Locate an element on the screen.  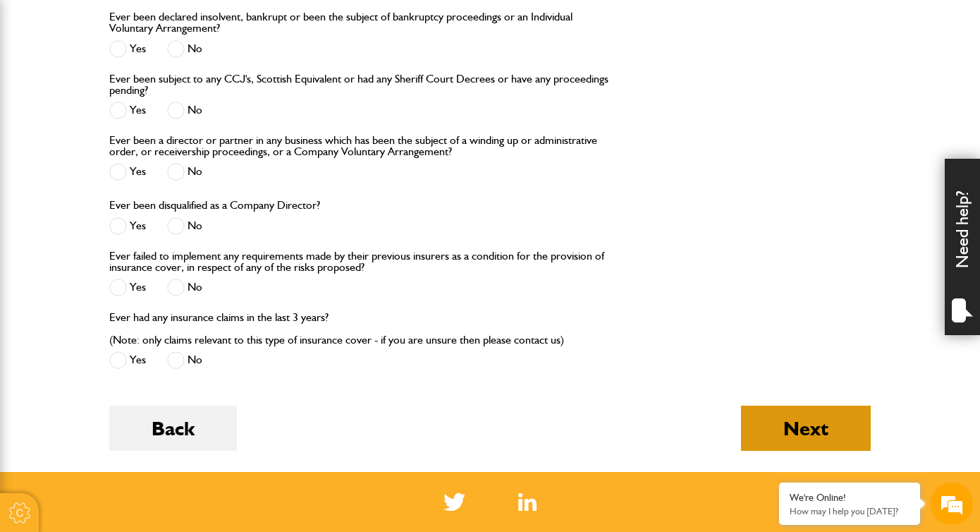
label: Ever been subject to any CCJ's, Scottish Equivalent or had any Sheriff Court Decrees or have any ... is located at coordinates (359, 85).